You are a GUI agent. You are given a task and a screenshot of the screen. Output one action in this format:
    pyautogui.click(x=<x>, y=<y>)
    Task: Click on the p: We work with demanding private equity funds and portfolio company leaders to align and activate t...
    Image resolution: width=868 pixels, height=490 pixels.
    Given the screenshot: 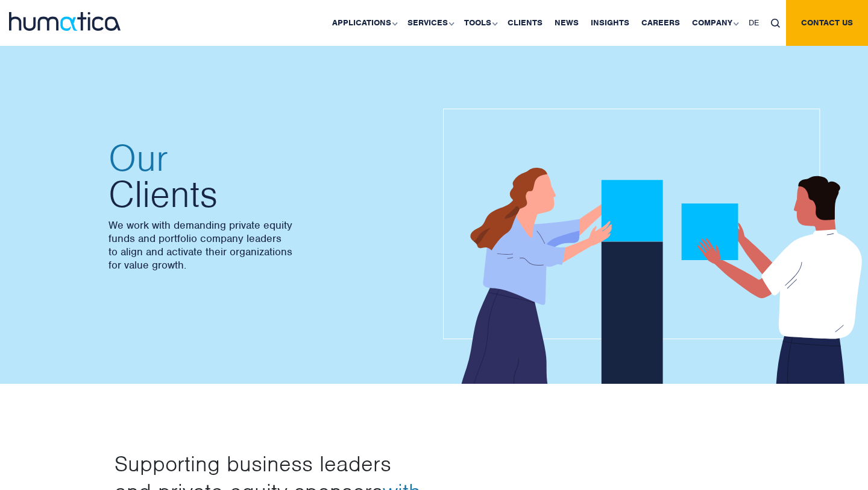 What is the action you would take?
    pyautogui.click(x=265, y=245)
    